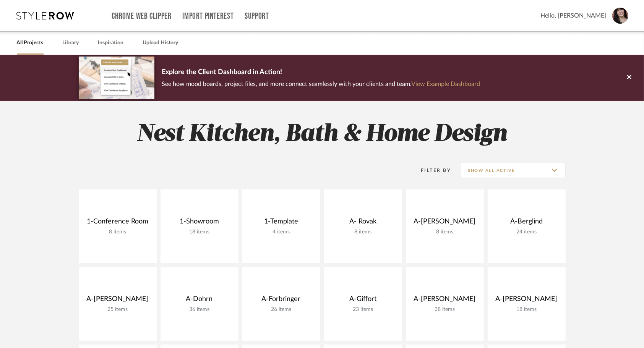 The height and width of the screenshot is (348, 644). I want to click on a: Chrome Web Clipper, so click(142, 16).